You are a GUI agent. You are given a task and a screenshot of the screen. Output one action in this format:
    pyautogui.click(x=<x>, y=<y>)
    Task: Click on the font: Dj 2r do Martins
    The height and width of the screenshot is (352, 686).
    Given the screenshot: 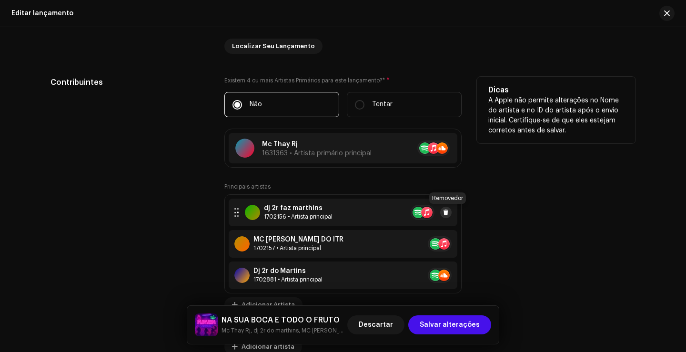 What is the action you would take?
    pyautogui.click(x=280, y=271)
    